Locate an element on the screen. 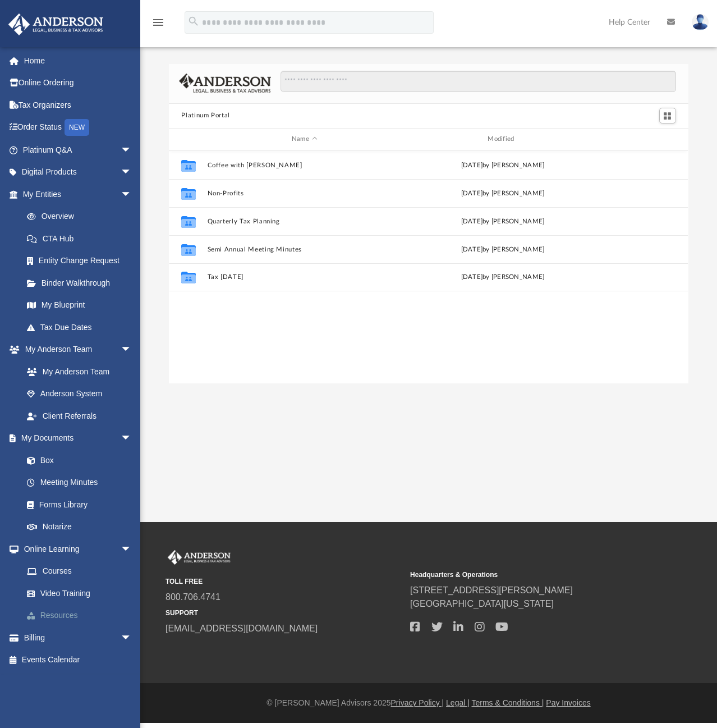 The image size is (717, 728). button: Quarterly Tax Planning is located at coordinates (304, 221).